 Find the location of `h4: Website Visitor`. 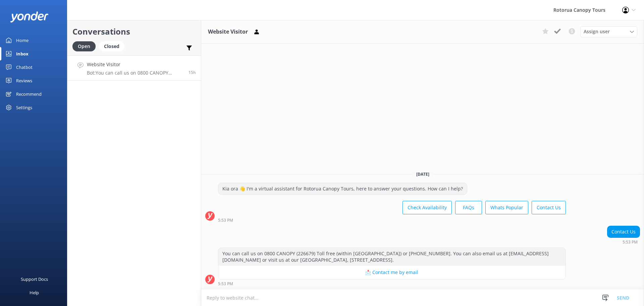

h4: Website Visitor is located at coordinates (135, 64).